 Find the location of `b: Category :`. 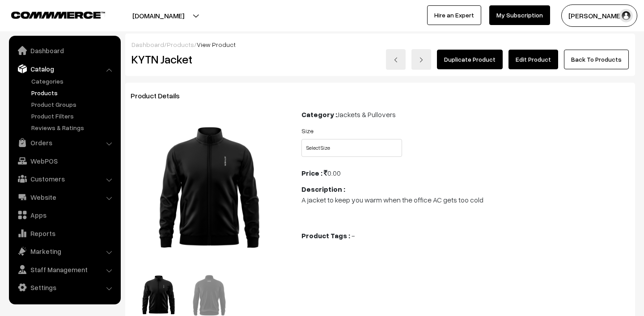

b: Category : is located at coordinates (320, 115).